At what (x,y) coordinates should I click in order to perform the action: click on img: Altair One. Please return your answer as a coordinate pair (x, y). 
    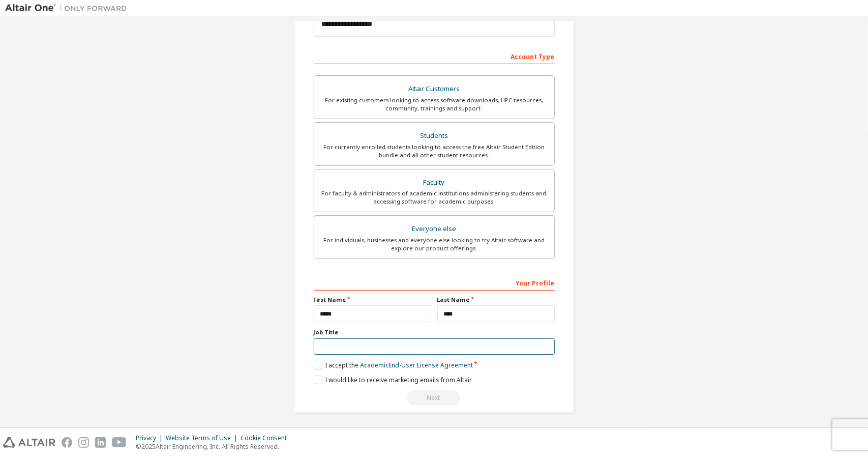
    Looking at the image, I should click on (68, 8).